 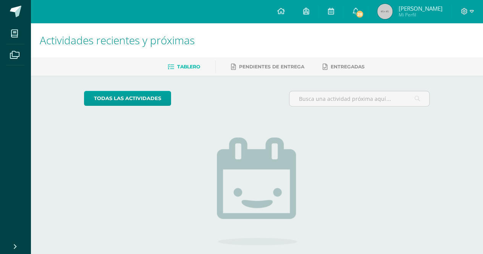 What do you see at coordinates (184, 67) in the screenshot?
I see `a: Tablero` at bounding box center [184, 67].